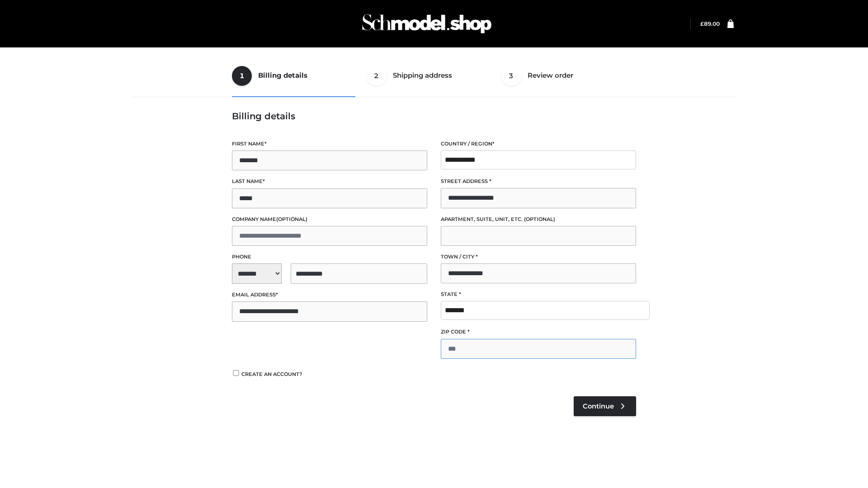 The image size is (868, 488). Describe the element at coordinates (539, 331) in the screenshot. I see `label: ZIP Code` at that location.